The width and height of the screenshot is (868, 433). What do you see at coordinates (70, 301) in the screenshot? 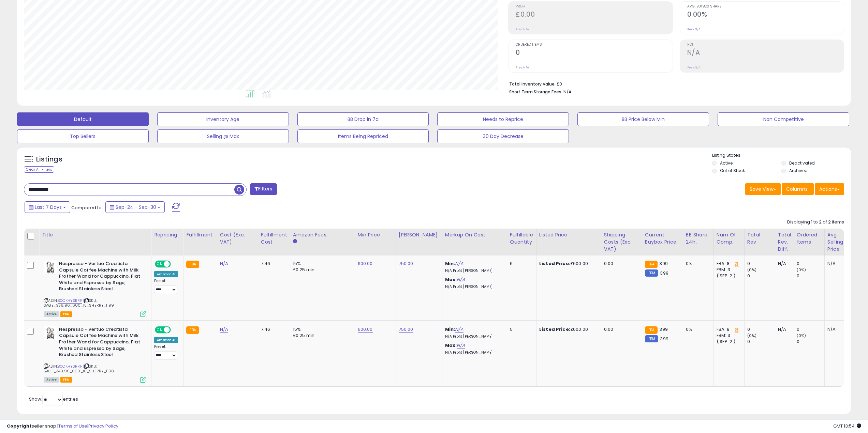
I see `a: B0CKHYSRRF` at bounding box center [70, 301].